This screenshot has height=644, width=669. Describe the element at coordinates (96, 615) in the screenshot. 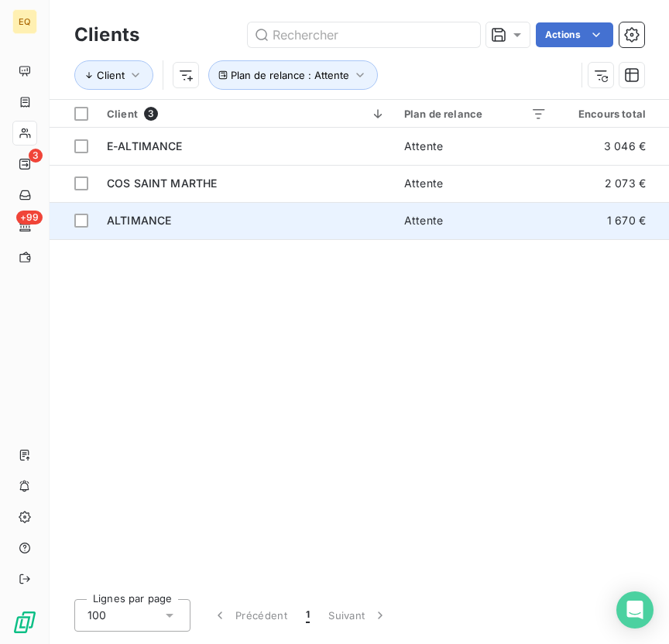

I see `span: 100` at that location.